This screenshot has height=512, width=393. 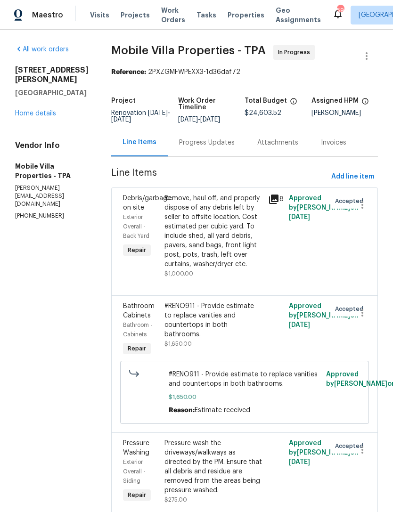 I want to click on span: #RENO911 - Provide estimate to replace vanities and countertops in both bathrooms., so click(x=244, y=379).